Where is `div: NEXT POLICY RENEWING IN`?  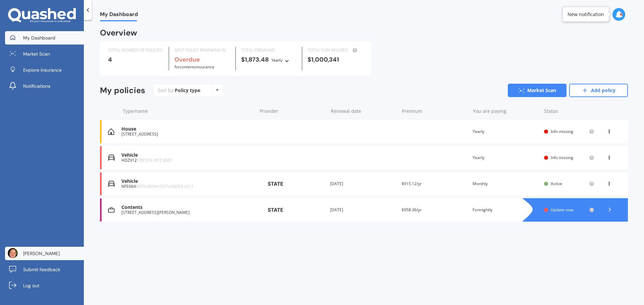
div: NEXT POLICY RENEWING IN is located at coordinates (202, 50).